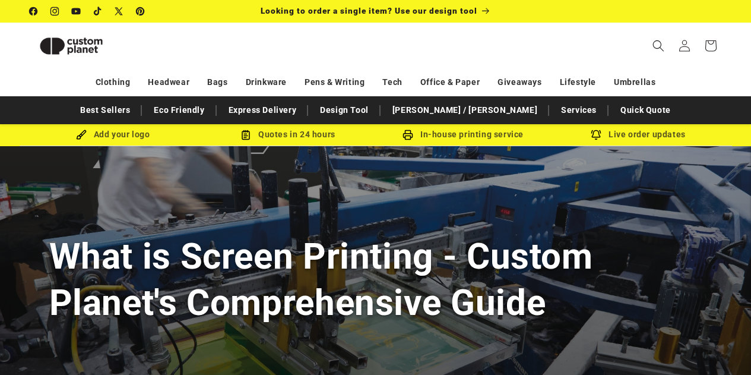 The height and width of the screenshot is (375, 751). Describe the element at coordinates (262, 110) in the screenshot. I see `a: Express Delivery` at that location.